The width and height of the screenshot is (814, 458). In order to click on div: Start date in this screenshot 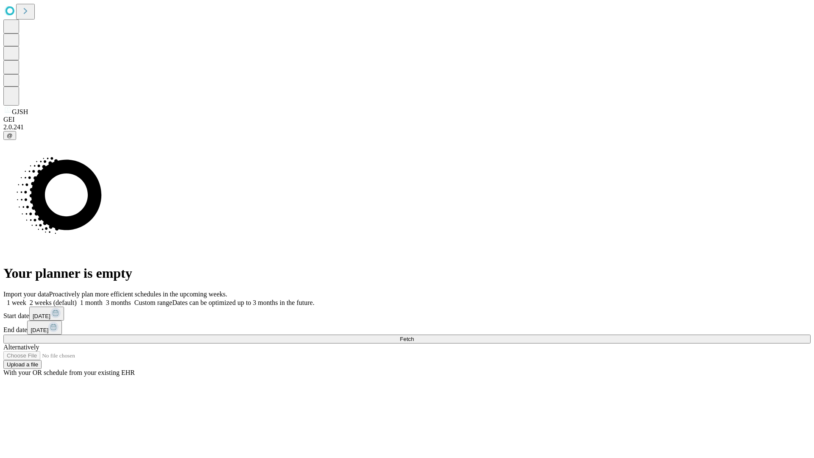, I will do `click(407, 313)`.